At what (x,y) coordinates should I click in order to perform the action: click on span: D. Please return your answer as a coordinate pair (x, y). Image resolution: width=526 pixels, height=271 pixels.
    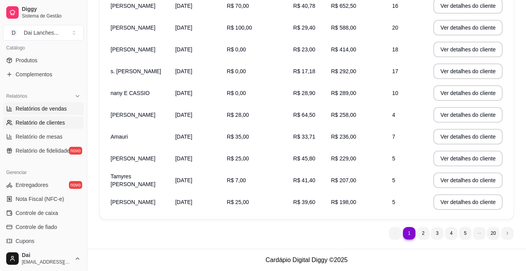
    Looking at the image, I should click on (14, 33).